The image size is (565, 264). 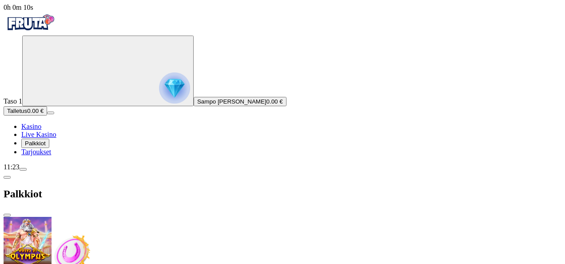 I want to click on a: Live Kasino, so click(x=39, y=134).